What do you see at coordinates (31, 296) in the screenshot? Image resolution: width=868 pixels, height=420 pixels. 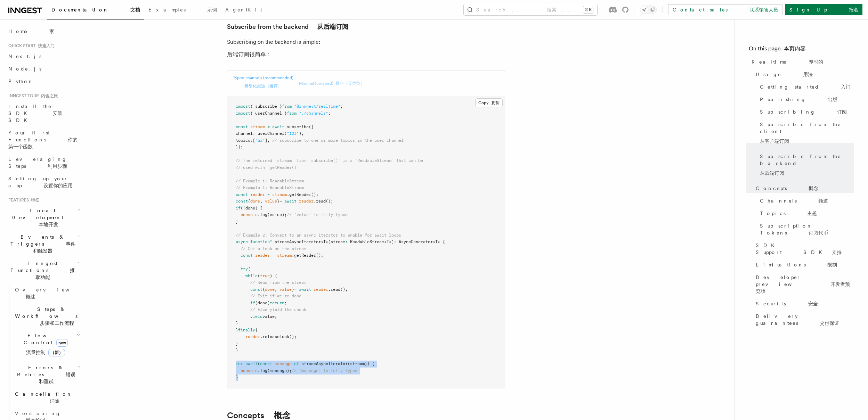 I see `font: 概述` at bounding box center [31, 296].